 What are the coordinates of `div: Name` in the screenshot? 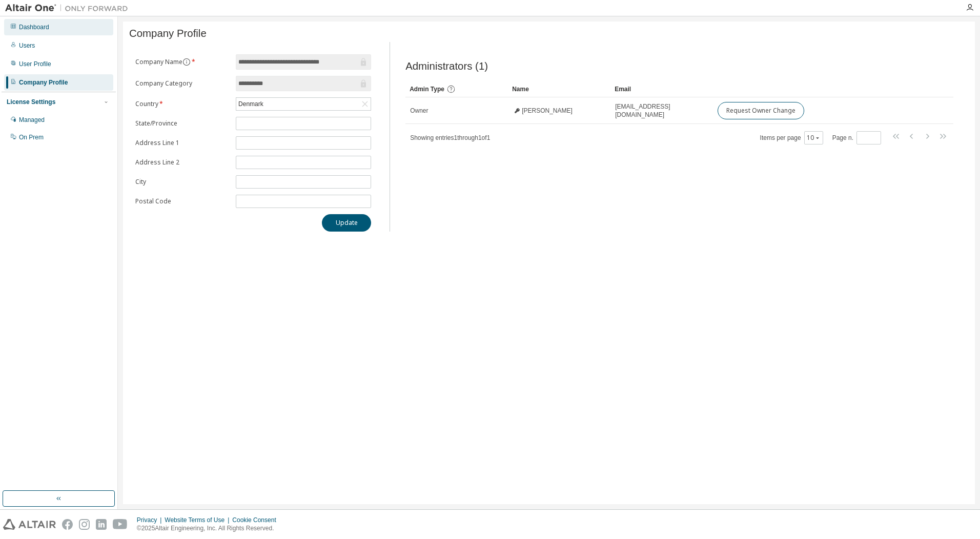 It's located at (559, 89).